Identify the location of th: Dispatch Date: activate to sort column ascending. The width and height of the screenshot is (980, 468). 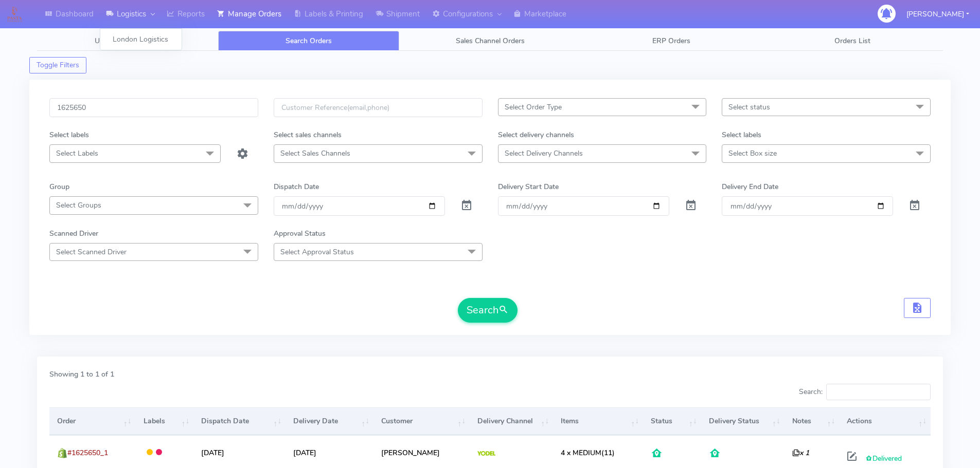
(239, 422).